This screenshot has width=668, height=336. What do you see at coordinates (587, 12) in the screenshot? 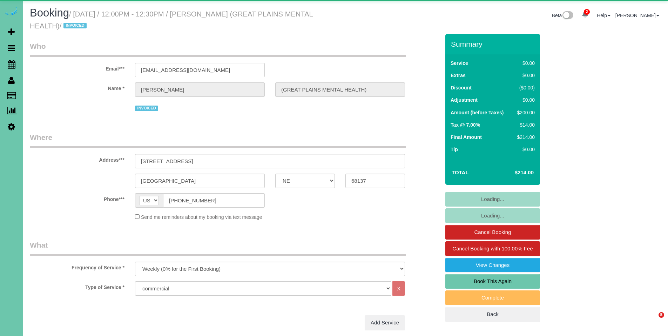
I see `span: 2` at bounding box center [587, 12].